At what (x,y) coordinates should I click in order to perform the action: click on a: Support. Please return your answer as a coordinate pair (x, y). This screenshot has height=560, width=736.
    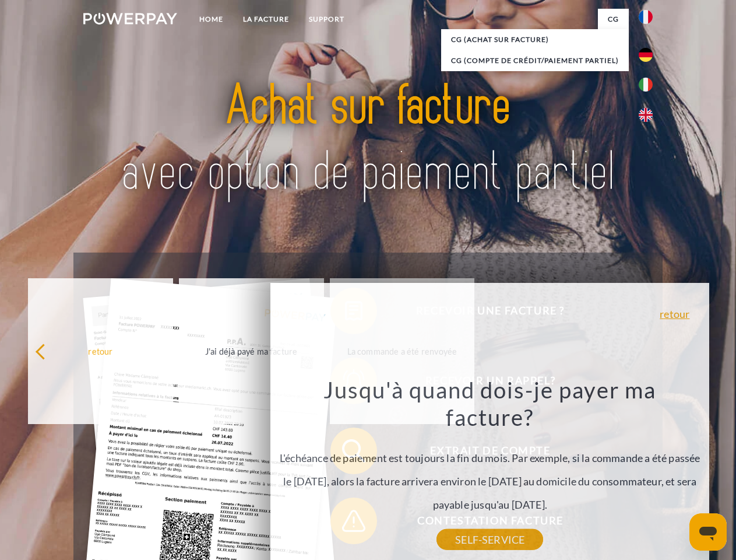
    Looking at the image, I should click on (326, 20).